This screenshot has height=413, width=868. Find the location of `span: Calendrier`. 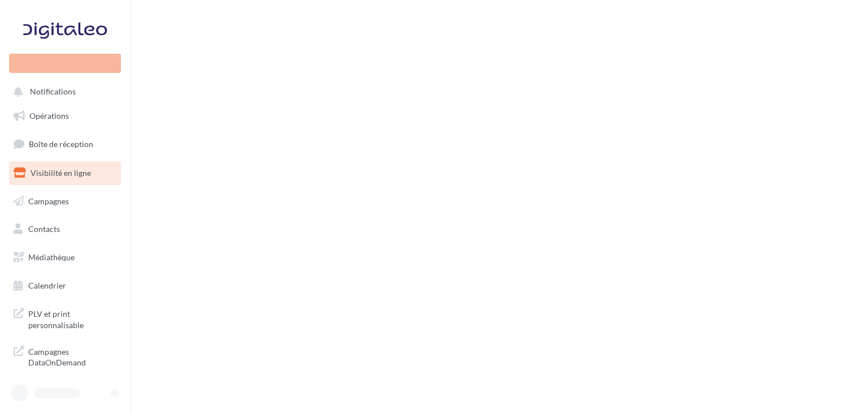

span: Calendrier is located at coordinates (47, 285).